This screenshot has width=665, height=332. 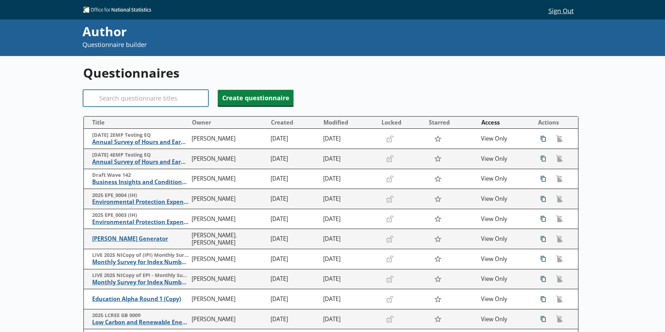 What do you see at coordinates (256, 98) in the screenshot?
I see `span: Create questionnaire` at bounding box center [256, 98].